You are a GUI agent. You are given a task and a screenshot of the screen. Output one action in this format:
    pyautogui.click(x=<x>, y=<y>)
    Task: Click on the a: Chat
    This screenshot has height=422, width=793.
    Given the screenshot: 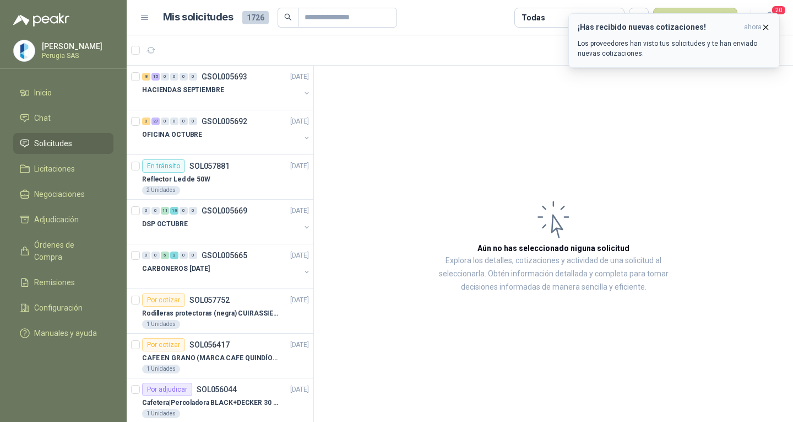 What is the action you would take?
    pyautogui.click(x=63, y=118)
    